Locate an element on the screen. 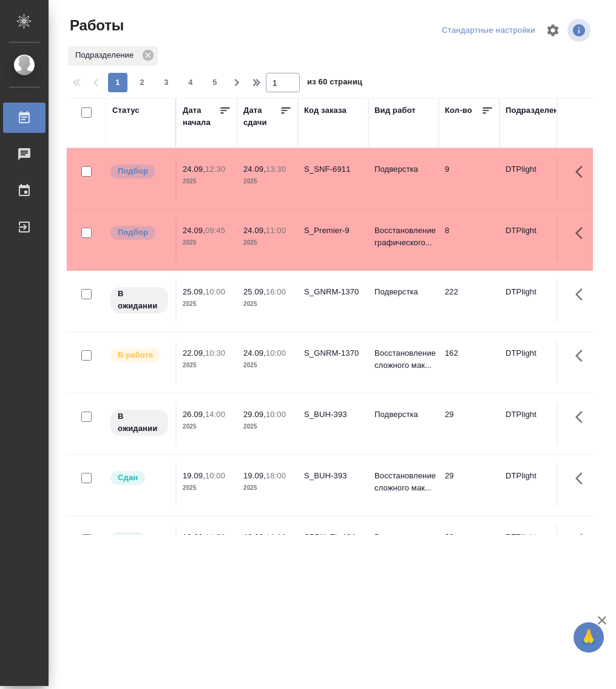 Image resolution: width=616 pixels, height=689 pixels. span: Настроить таблицу is located at coordinates (553, 31).